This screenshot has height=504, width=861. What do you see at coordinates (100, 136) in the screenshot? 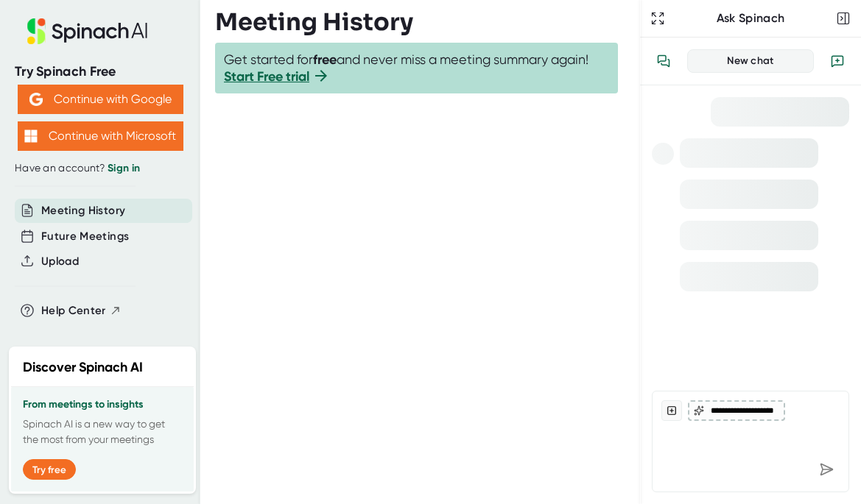
I see `button: Continue with Microsoft` at bounding box center [100, 136].